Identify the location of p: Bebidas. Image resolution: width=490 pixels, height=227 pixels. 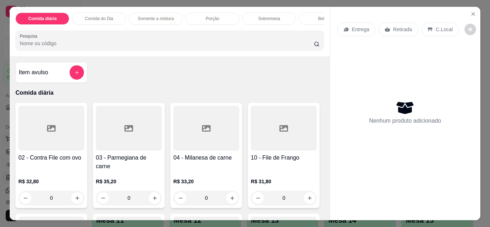
(326, 19).